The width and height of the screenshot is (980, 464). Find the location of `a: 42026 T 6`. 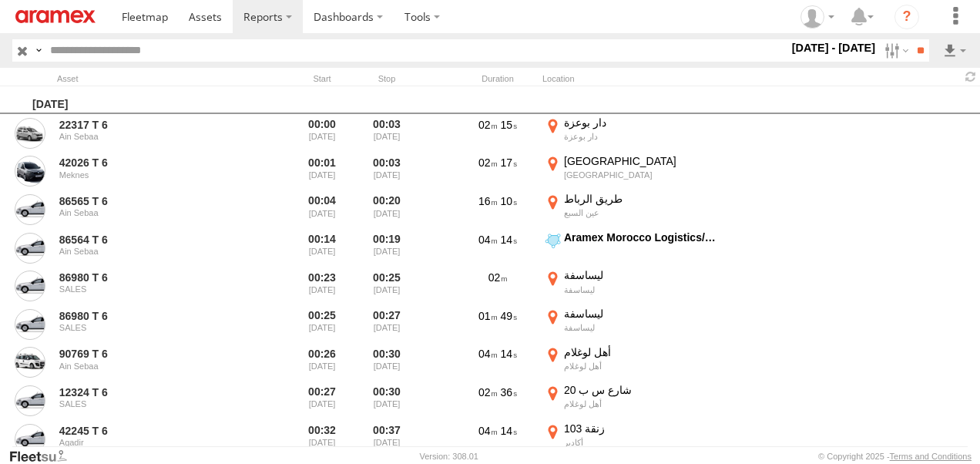

a: 42026 T 6 is located at coordinates (153, 162).